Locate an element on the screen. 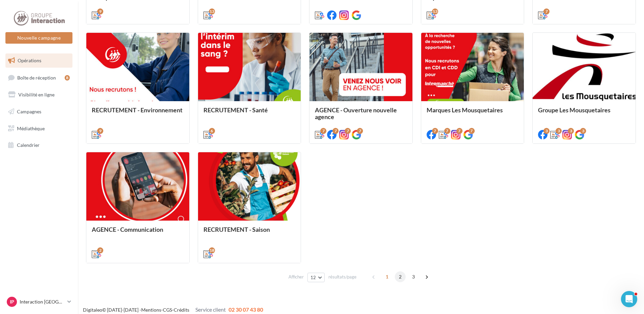 This screenshot has width=644, height=314. span: 2 is located at coordinates (401, 277).